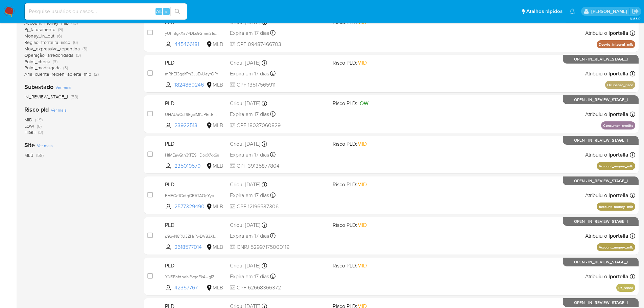  What do you see at coordinates (635, 11) in the screenshot?
I see `a: Sair` at bounding box center [635, 11].